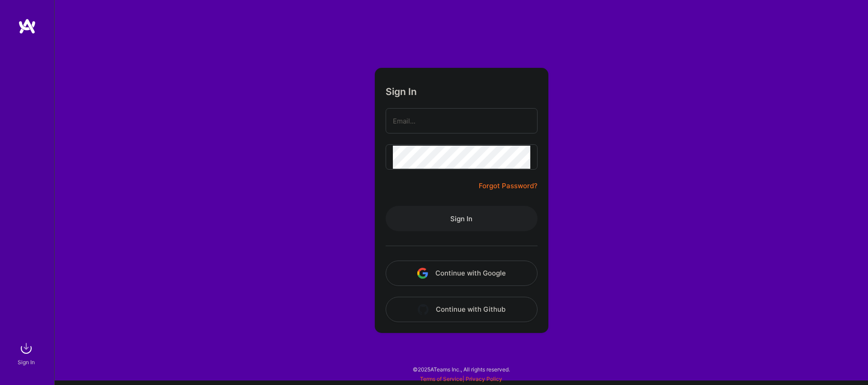  What do you see at coordinates (26, 348) in the screenshot?
I see `img: sign in` at bounding box center [26, 348].